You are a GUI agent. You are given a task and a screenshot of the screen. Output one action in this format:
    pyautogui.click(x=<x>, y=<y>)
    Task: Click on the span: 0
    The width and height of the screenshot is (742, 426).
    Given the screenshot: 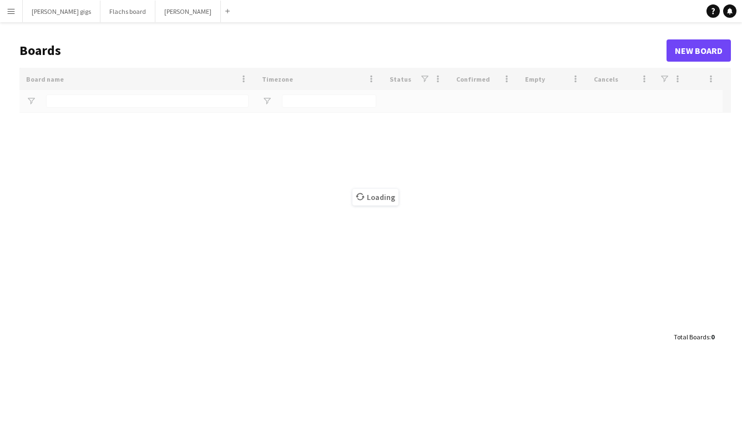 What is the action you would take?
    pyautogui.click(x=713, y=336)
    